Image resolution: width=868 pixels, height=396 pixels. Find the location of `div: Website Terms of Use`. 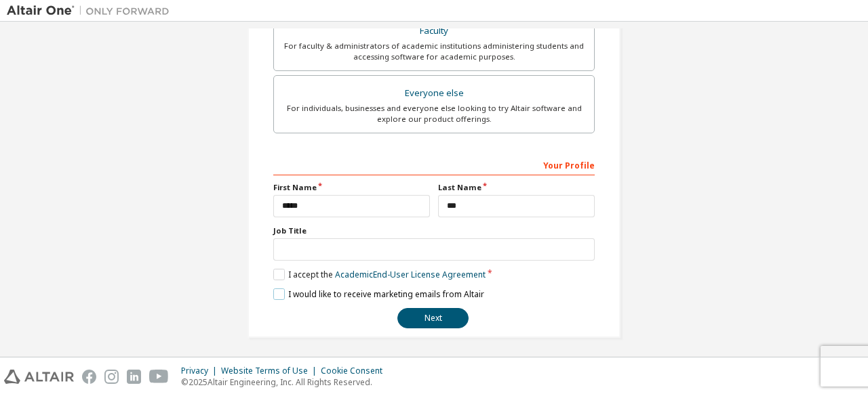

div: Website Terms of Use is located at coordinates (270, 371).